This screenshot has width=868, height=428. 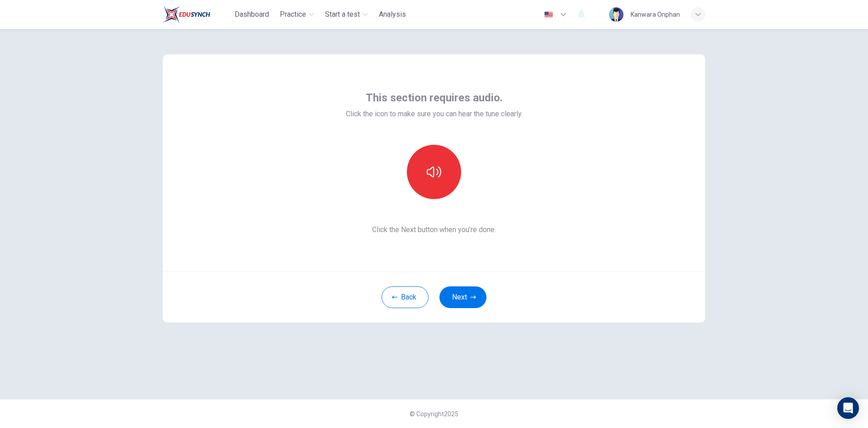 I want to click on button: Start a test, so click(x=346, y=14).